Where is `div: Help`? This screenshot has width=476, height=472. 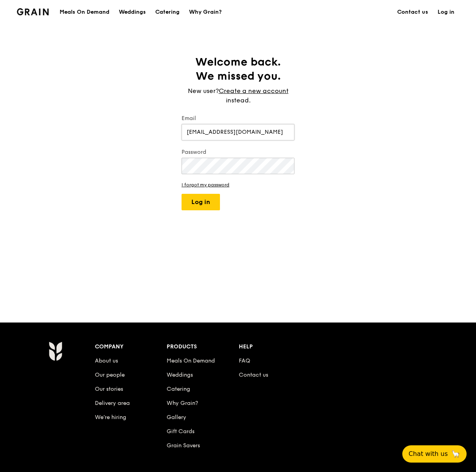
div: Help is located at coordinates (274, 347).